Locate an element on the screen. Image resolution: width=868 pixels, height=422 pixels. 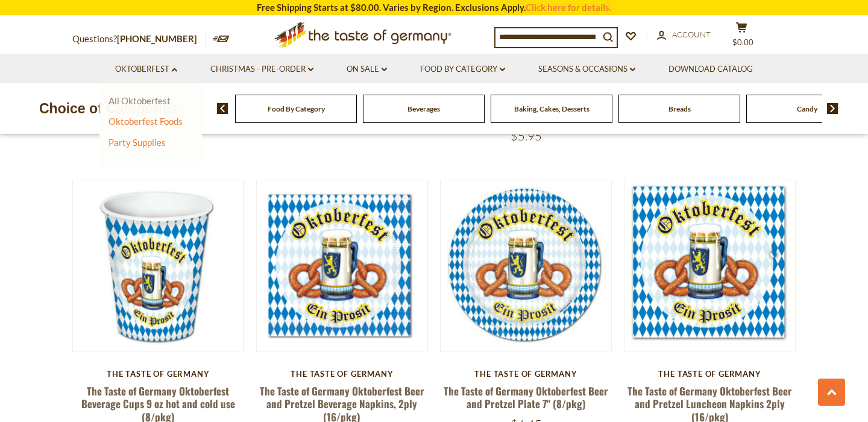
a: The Taste of Germany Oktoberfest Beer and Pretzel Plate 7" (8/pkg) is located at coordinates (525, 397).